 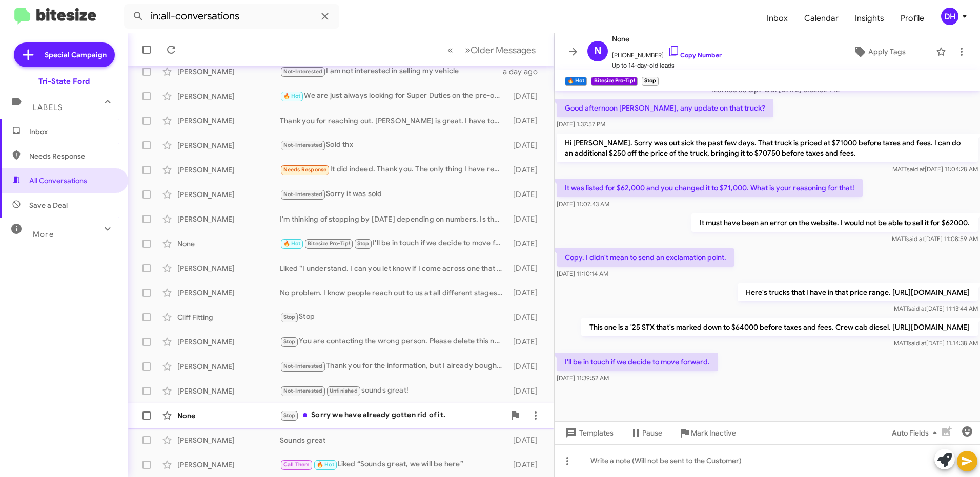 What do you see at coordinates (394, 145) in the screenshot?
I see `div: Sold thx` at bounding box center [394, 145].